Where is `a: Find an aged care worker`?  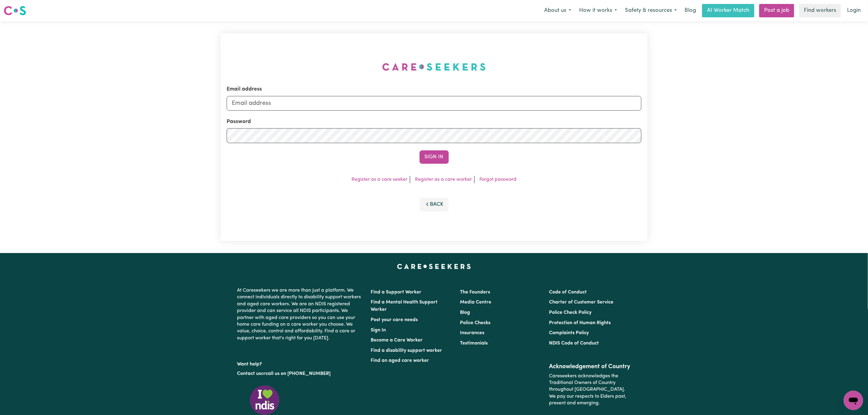 a: Find an aged care worker is located at coordinates (400, 360).